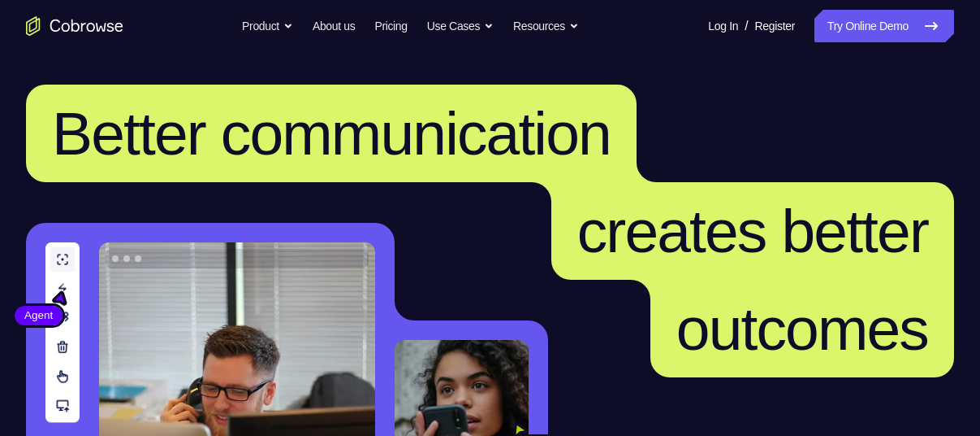  I want to click on a: Pricing, so click(390, 26).